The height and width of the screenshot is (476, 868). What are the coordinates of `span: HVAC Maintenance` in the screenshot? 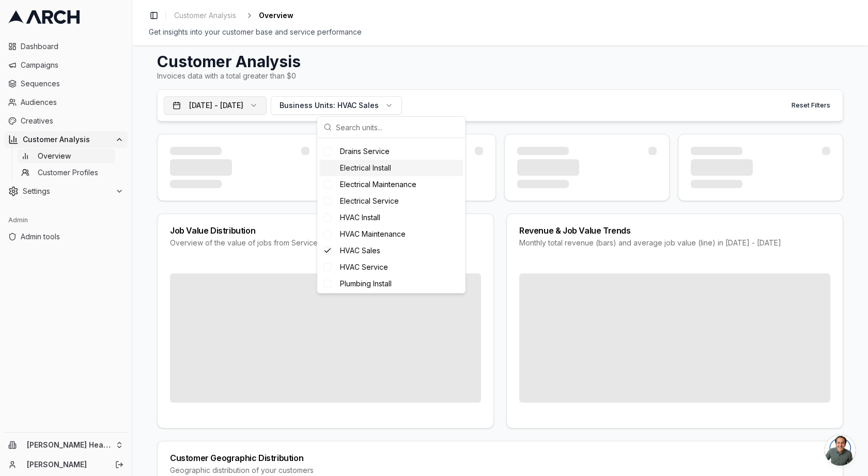 It's located at (372, 234).